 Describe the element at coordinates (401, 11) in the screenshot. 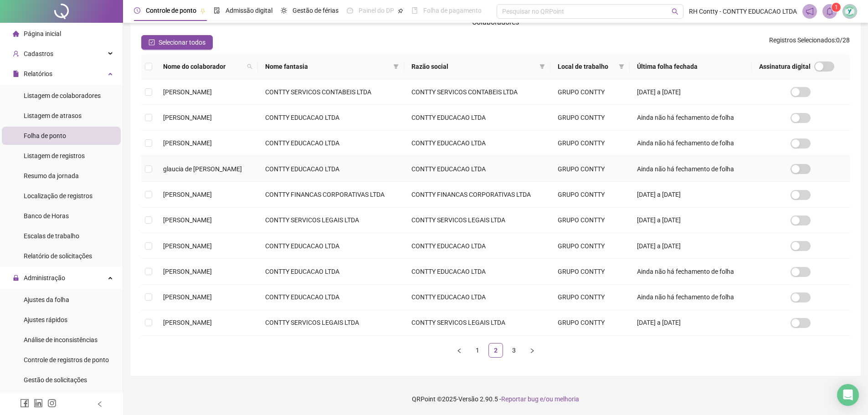

I see `span: pushpin` at that location.